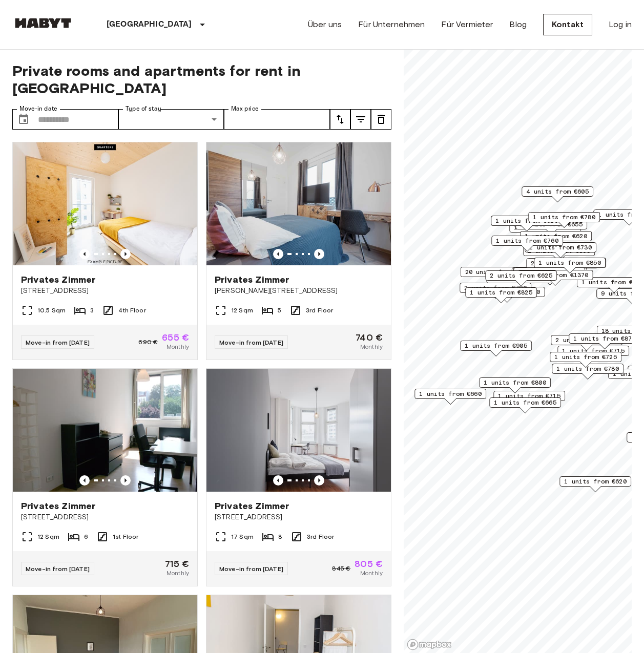  Describe the element at coordinates (280, 537) in the screenshot. I see `span: 8` at that location.